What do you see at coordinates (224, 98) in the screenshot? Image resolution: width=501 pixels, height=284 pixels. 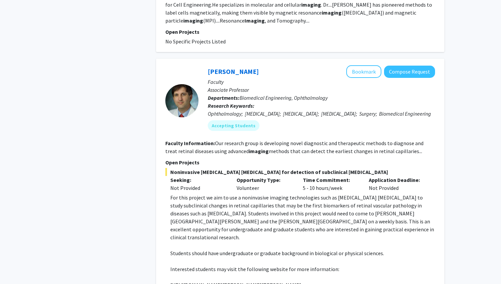 I see `b: Departments:` at bounding box center [224, 98].